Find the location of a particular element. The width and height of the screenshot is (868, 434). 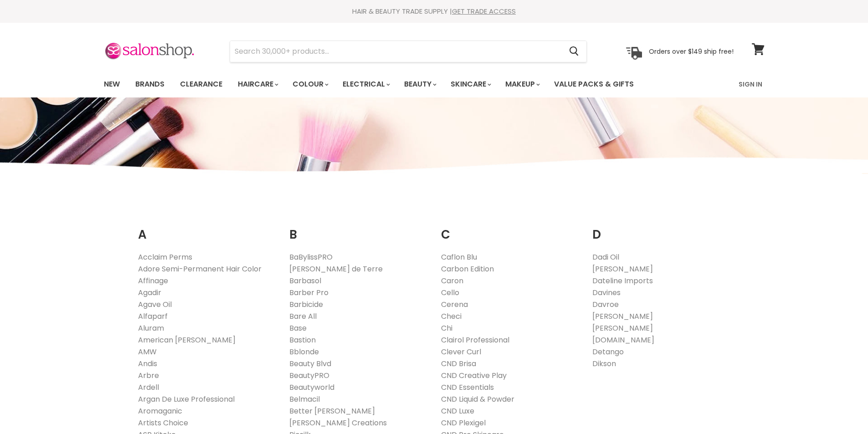

button: Search is located at coordinates (574, 51).